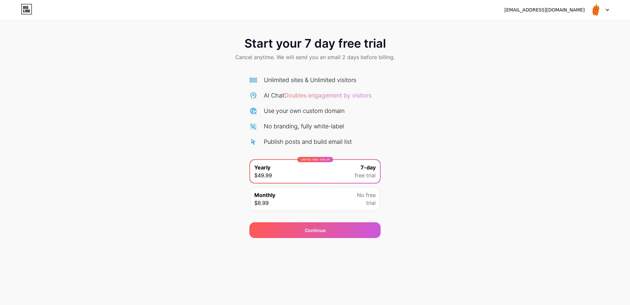  What do you see at coordinates (366, 195) in the screenshot?
I see `span: No free` at bounding box center [366, 195].